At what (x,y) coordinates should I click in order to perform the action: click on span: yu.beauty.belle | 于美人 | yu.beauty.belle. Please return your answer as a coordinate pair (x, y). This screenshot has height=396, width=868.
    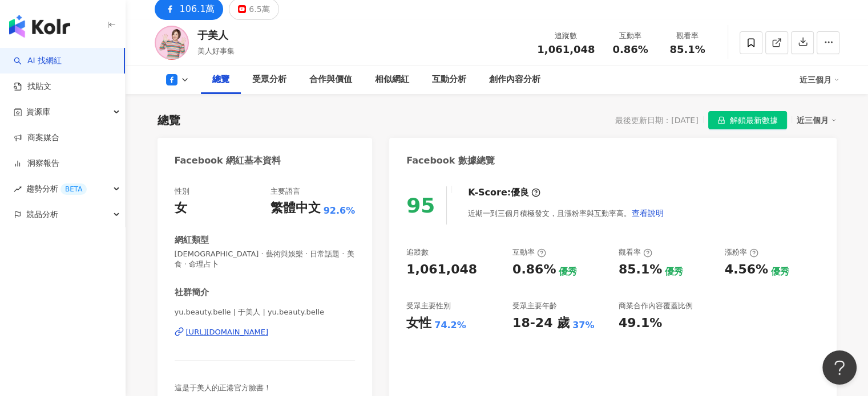
    Looking at the image, I should click on (265, 312).